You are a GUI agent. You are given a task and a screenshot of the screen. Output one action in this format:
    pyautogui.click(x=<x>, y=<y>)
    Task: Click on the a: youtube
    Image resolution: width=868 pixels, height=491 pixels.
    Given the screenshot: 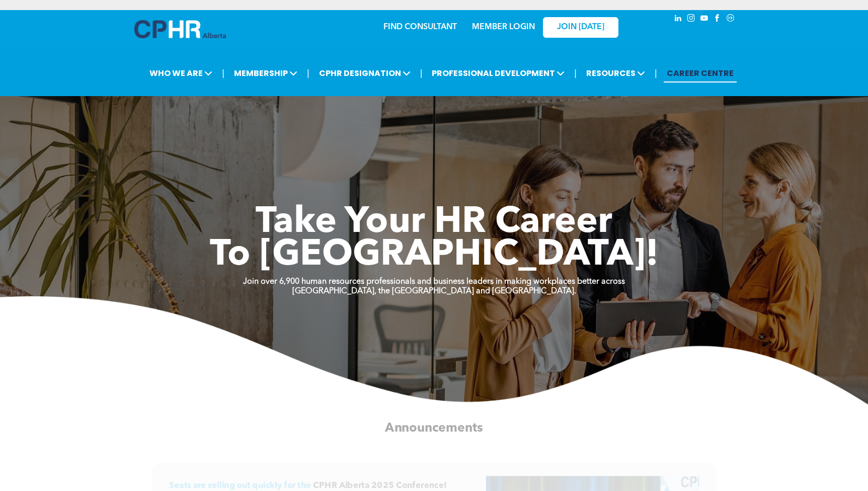 What is the action you would take?
    pyautogui.click(x=704, y=19)
    